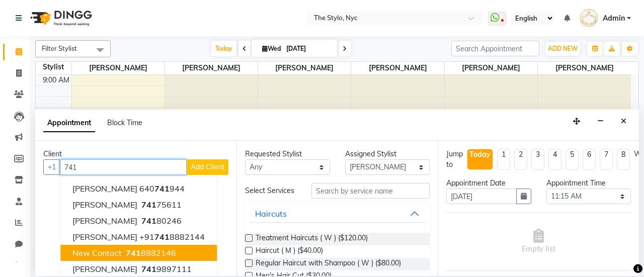 The height and width of the screenshot is (277, 644). I want to click on input: Search by service name, so click(370, 190).